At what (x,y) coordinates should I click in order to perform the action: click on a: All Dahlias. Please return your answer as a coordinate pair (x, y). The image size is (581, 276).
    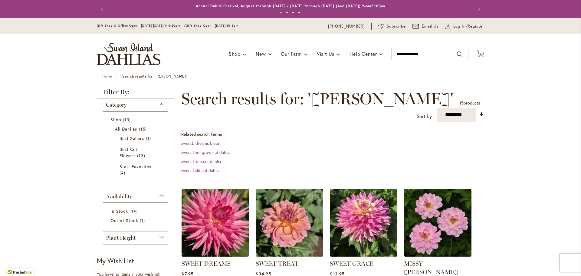
    Looking at the image, I should click on (136, 129).